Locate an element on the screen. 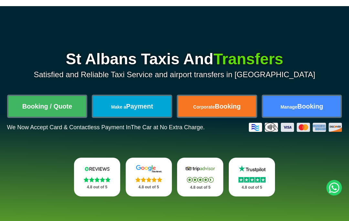 This screenshot has width=349, height=221. a: Booking / Quote is located at coordinates (47, 106).